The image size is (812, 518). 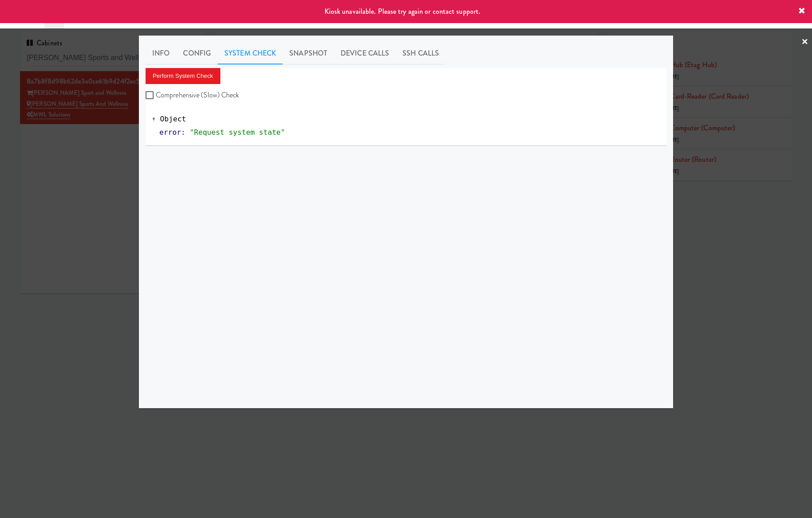 What do you see at coordinates (237, 132) in the screenshot?
I see `span: "Request system state"` at bounding box center [237, 132].